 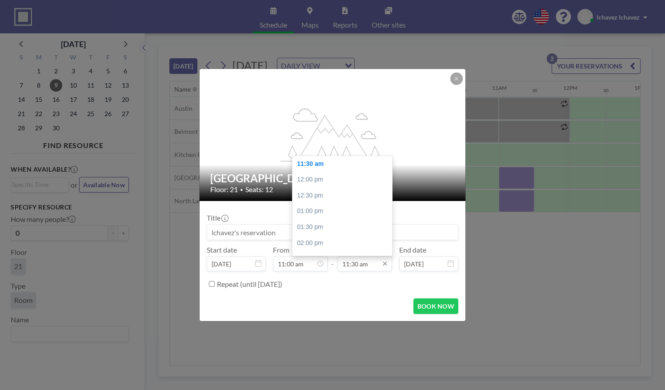 What do you see at coordinates (344, 180) in the screenshot?
I see `div: 12:00 pm` at bounding box center [344, 180].